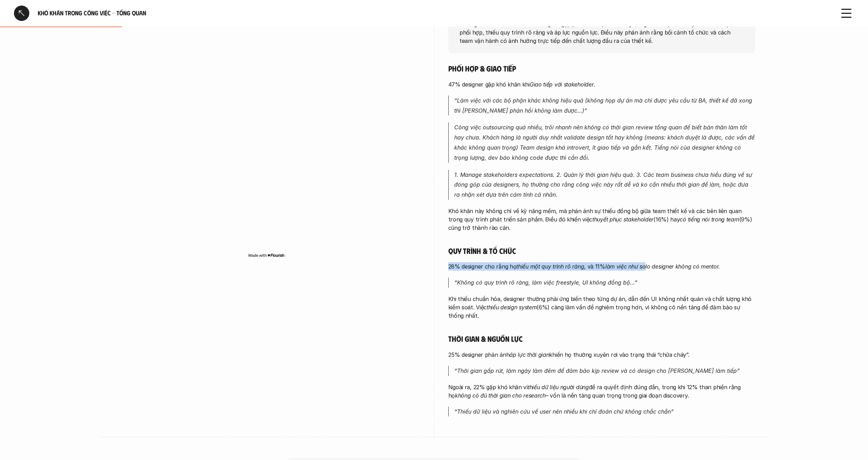 Image resolution: width=868 pixels, height=460 pixels. I want to click on h5: Quy trình & tổ chức, so click(602, 251).